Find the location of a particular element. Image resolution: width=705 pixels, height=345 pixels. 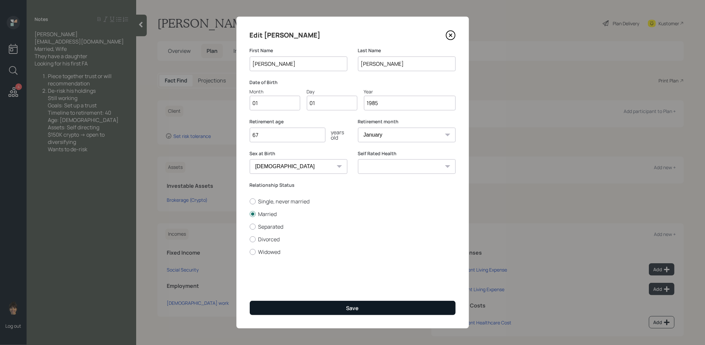

label: Sex at Birth is located at coordinates (298, 153).